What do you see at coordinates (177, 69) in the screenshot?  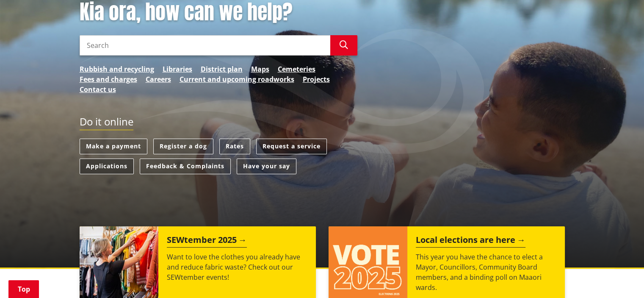 I see `a: Libraries` at bounding box center [177, 69].